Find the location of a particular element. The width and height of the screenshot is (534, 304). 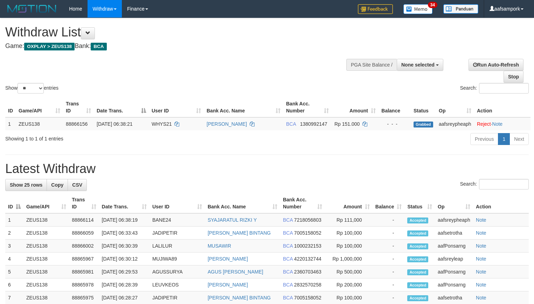

a: SYAJARATUL RIZKI Y is located at coordinates (232, 220).